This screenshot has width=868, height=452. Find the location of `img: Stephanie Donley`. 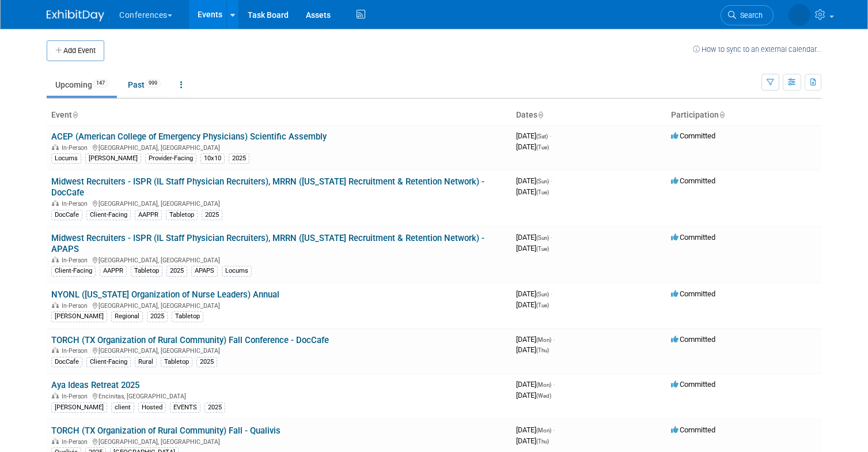

img: Stephanie Donley is located at coordinates (799, 15).